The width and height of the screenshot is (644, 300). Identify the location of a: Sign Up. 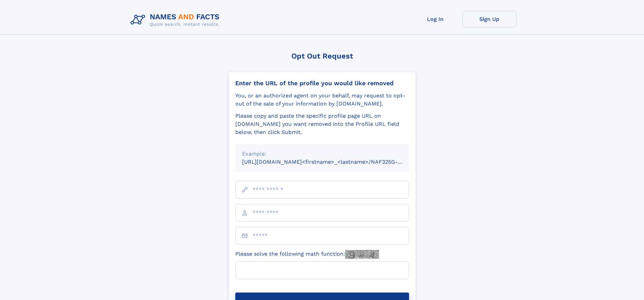
(489, 19).